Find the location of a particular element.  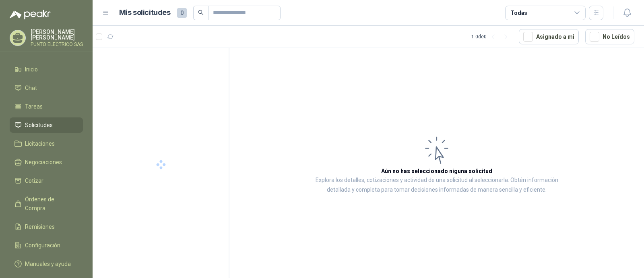

span: Licitaciones is located at coordinates (40, 143).